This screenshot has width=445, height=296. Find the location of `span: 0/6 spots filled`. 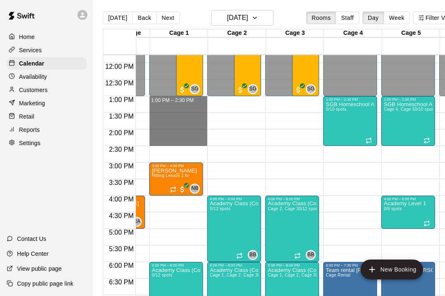

span: 0/6 spots filled is located at coordinates (393, 208).